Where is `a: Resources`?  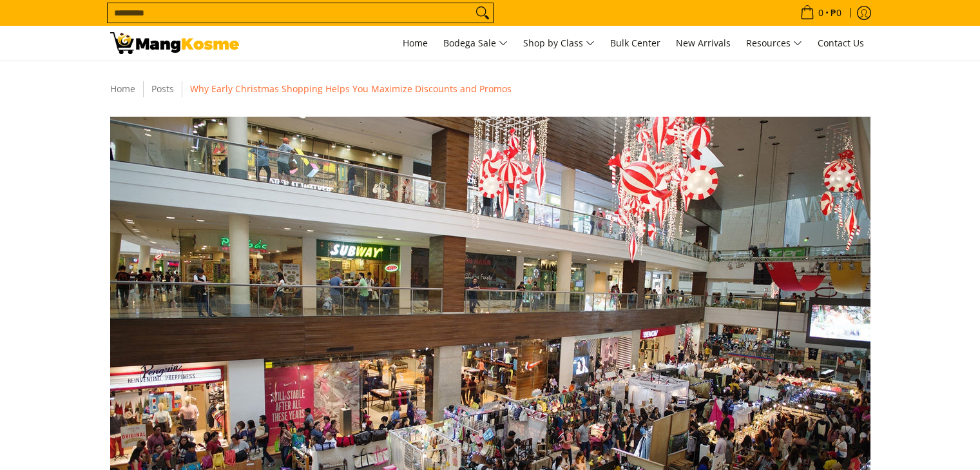 a: Resources is located at coordinates (773, 43).